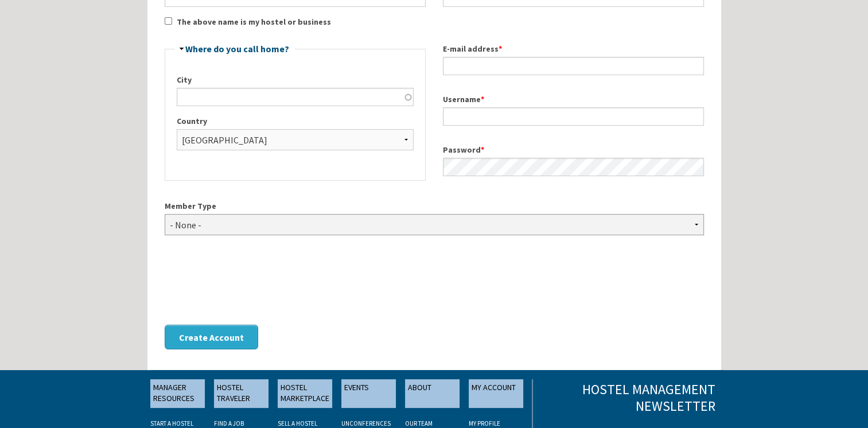  Describe the element at coordinates (229, 423) in the screenshot. I see `a: FIND A JOB` at that location.